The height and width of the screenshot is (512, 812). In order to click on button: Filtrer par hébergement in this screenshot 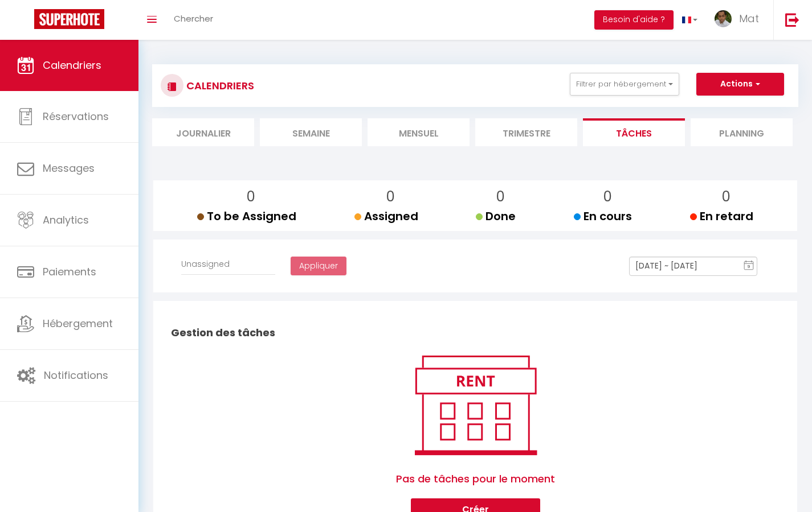, I will do `click(625, 84)`.